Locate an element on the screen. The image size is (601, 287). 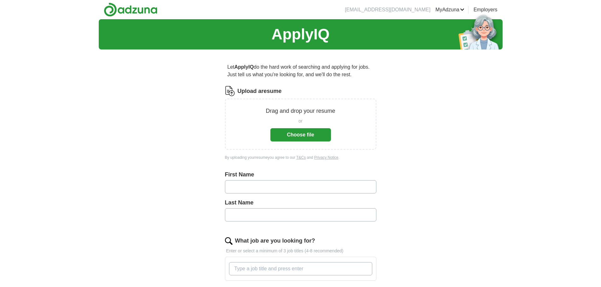
p: Let do the hard work of searching and applying for jobs. Just tell us what you're looking for, an... is located at coordinates (300, 71).